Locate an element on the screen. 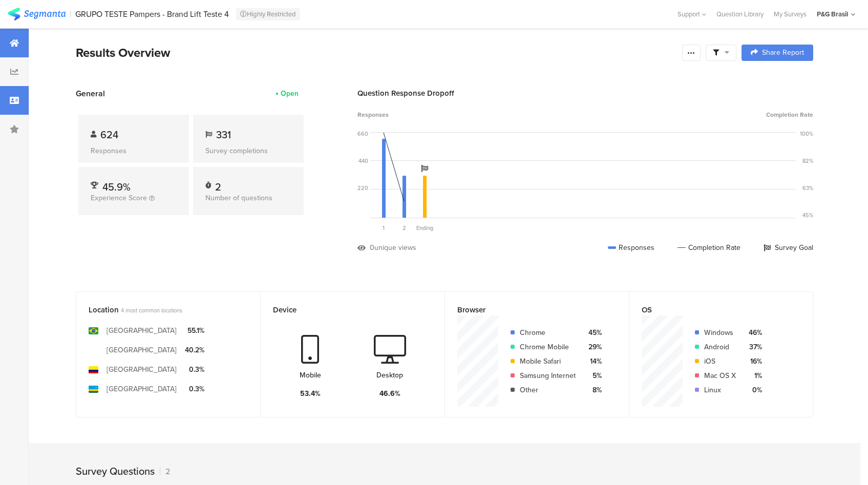 The height and width of the screenshot is (485, 868). a: My Surveys is located at coordinates (790, 14).